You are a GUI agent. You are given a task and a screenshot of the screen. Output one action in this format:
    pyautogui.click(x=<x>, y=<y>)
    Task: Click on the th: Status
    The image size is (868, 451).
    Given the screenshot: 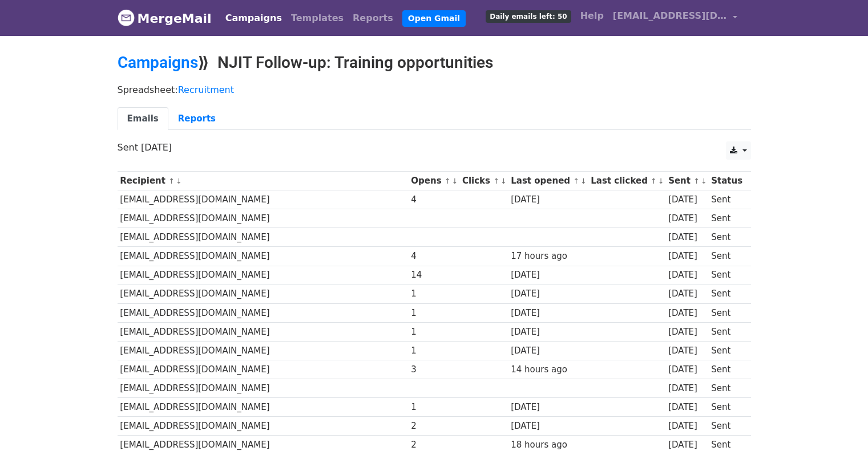 What is the action you would take?
    pyautogui.click(x=726, y=181)
    